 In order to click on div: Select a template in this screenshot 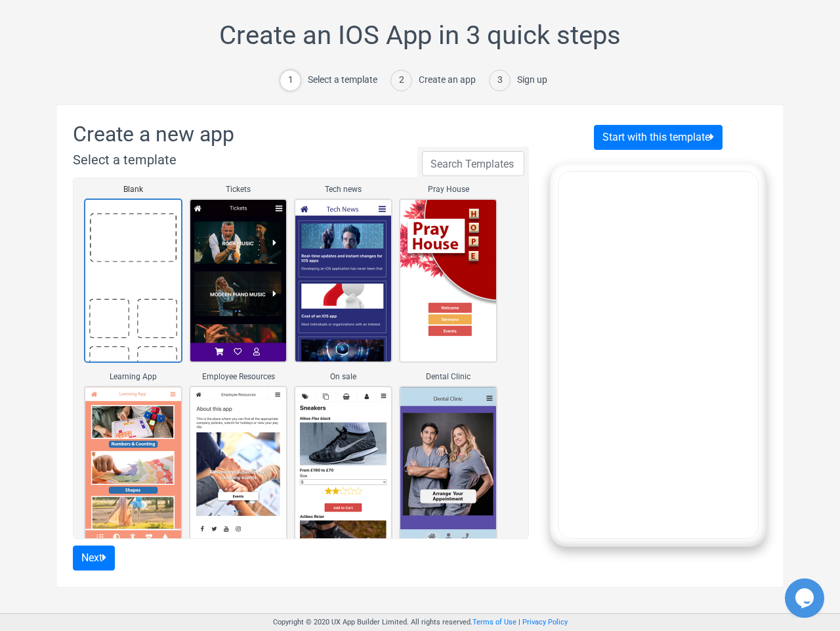, I will do `click(343, 79)`.